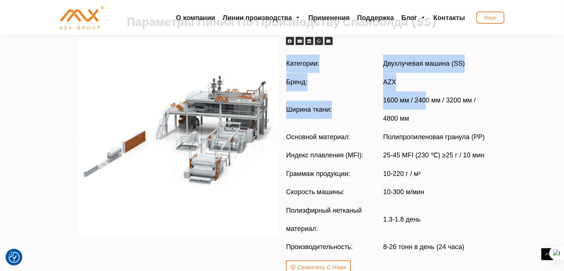  Describe the element at coordinates (320, 247) in the screenshot. I see `span: Производительность:` at that location.